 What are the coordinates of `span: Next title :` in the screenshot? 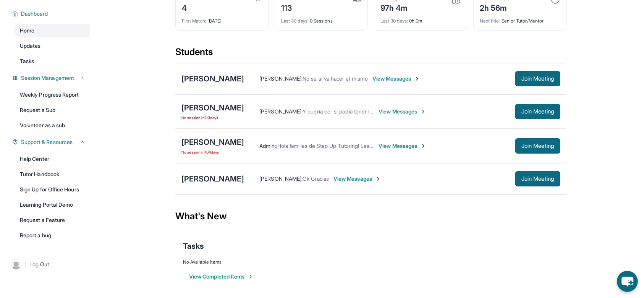 It's located at (491, 20).